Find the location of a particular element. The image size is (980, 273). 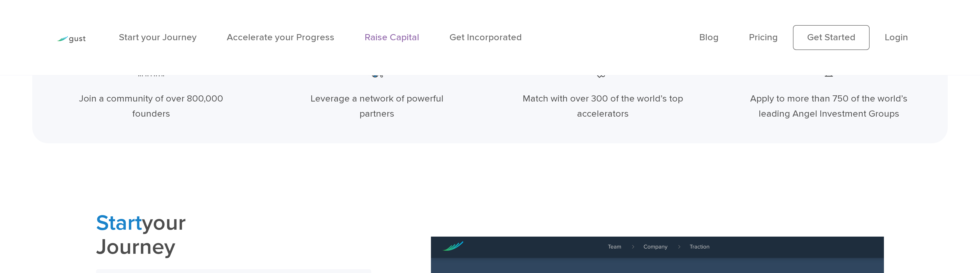

a: Raise Capital is located at coordinates (392, 37).